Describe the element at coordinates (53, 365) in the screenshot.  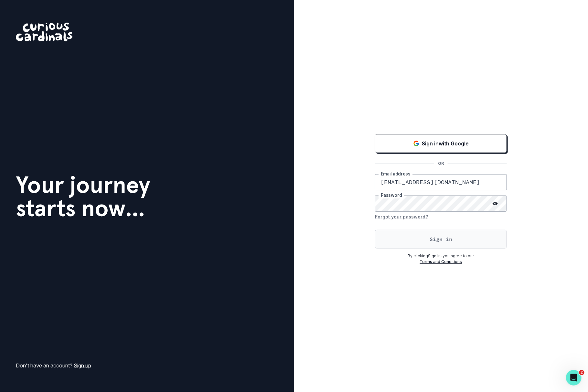
I see `p: Don't have an account?` at that location.